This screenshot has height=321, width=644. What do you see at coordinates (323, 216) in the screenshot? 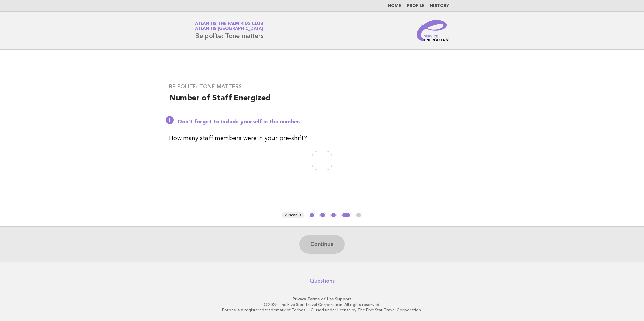
I see `button: 2` at bounding box center [323, 216].